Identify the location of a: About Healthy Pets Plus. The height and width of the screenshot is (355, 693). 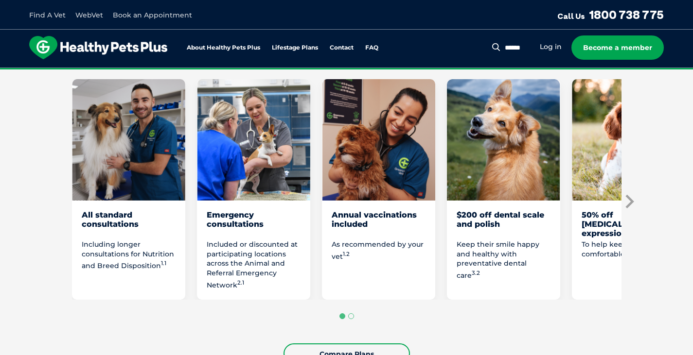
(223, 48).